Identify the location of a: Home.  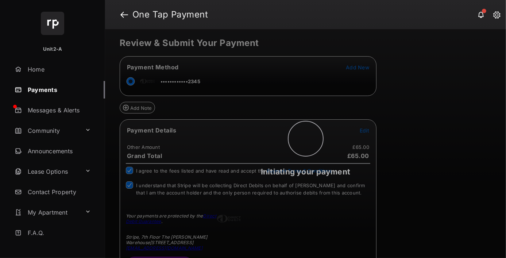
(58, 69).